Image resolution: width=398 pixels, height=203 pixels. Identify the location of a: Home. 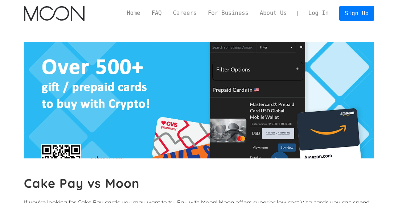
(133, 13).